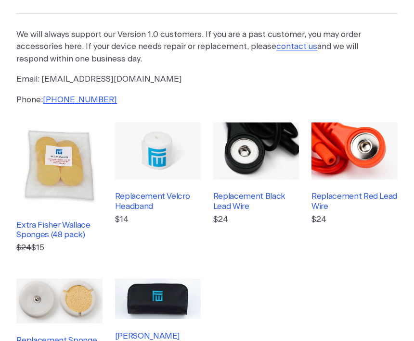  Describe the element at coordinates (59, 301) in the screenshot. I see `img: Replacement Sponge Receptacles` at that location.